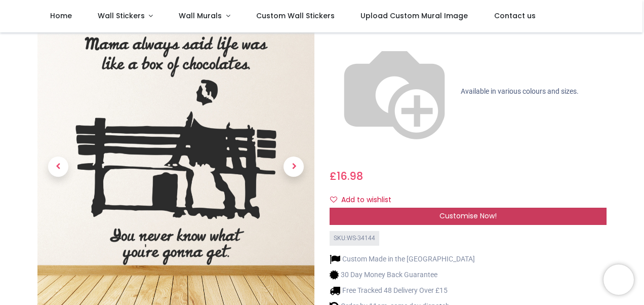 The width and height of the screenshot is (644, 305). I want to click on span: Next, so click(294, 166).